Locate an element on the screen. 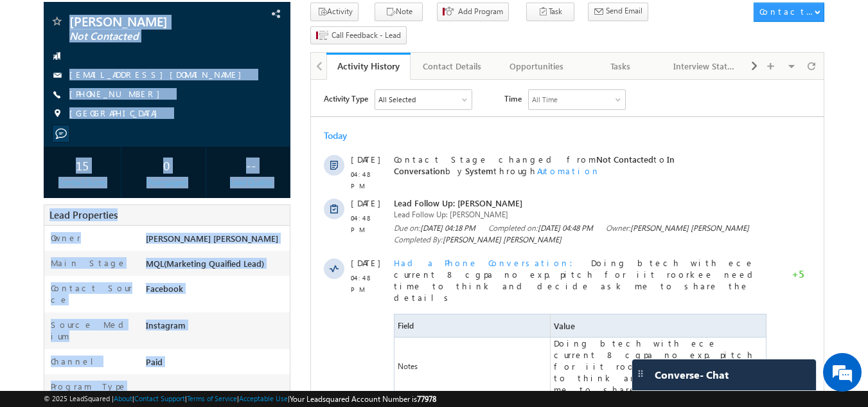  img: carter-drag is located at coordinates (640, 373).